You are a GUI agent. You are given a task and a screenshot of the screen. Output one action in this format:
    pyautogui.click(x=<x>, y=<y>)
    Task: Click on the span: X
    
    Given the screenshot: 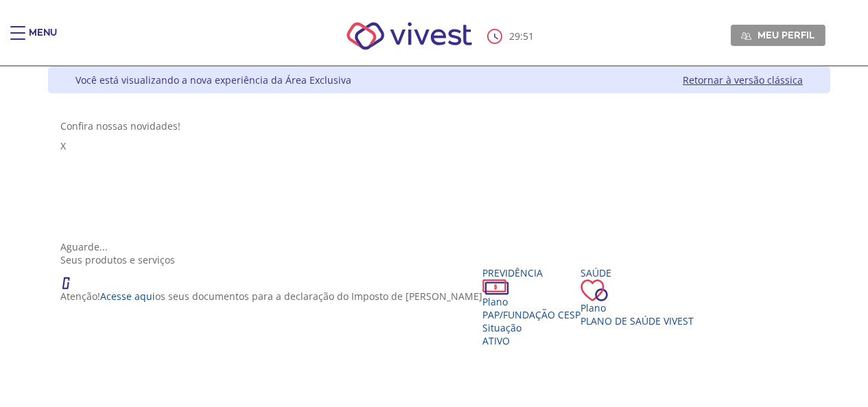 What is the action you would take?
    pyautogui.click(x=63, y=146)
    